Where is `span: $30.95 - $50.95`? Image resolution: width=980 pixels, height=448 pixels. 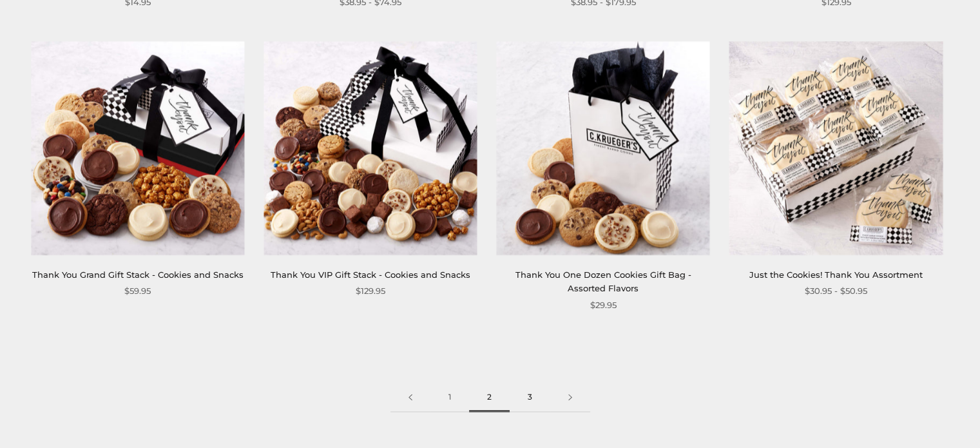 span: $30.95 - $50.95 is located at coordinates (836, 291).